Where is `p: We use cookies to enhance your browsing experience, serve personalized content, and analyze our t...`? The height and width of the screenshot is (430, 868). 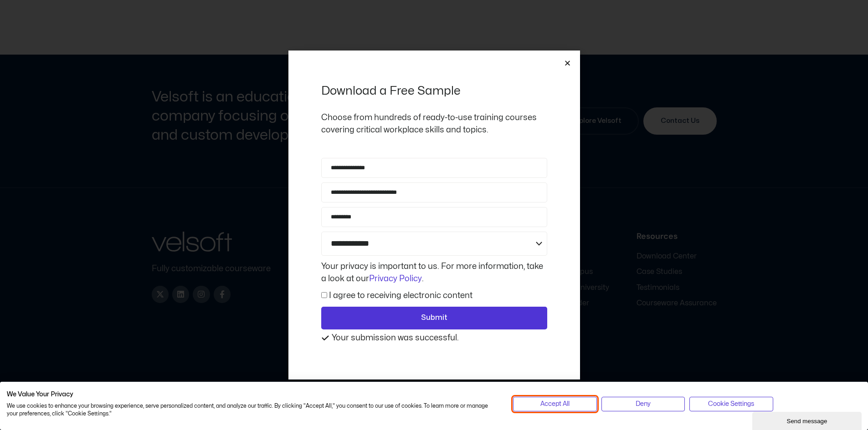 p: We use cookies to enhance your browsing experience, serve personalized content, and analyze our t... is located at coordinates (253, 410).